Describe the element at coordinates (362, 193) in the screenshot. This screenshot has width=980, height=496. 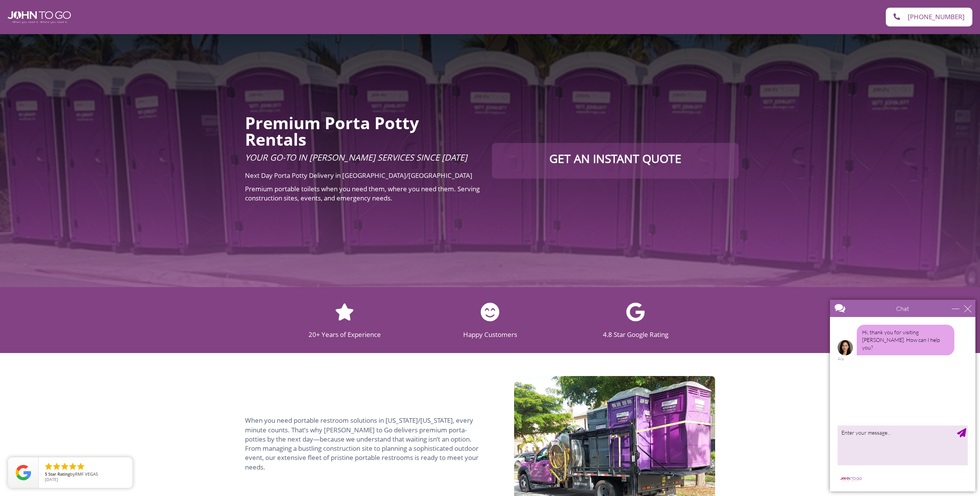
I see `span: Premium portable toilets when you need them, where you need them. Serving construction sites, eve...` at that location.